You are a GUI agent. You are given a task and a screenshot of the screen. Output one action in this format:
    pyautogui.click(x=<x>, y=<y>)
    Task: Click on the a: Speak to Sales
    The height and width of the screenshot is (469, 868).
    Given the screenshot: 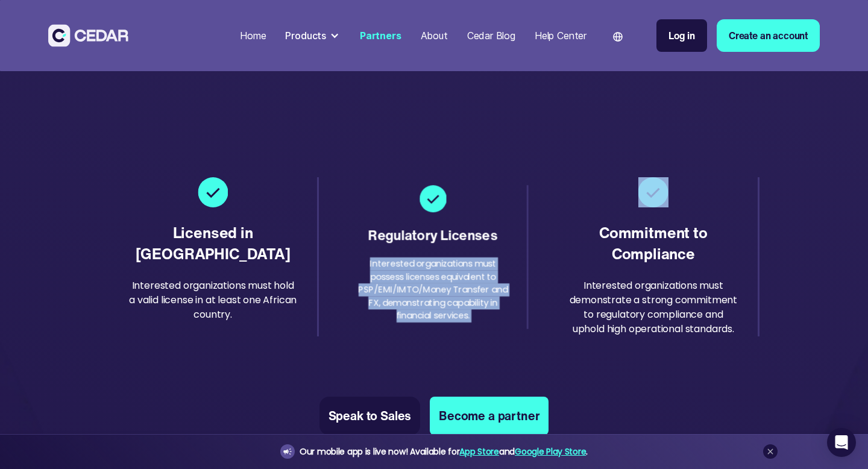 What is the action you would take?
    pyautogui.click(x=370, y=416)
    